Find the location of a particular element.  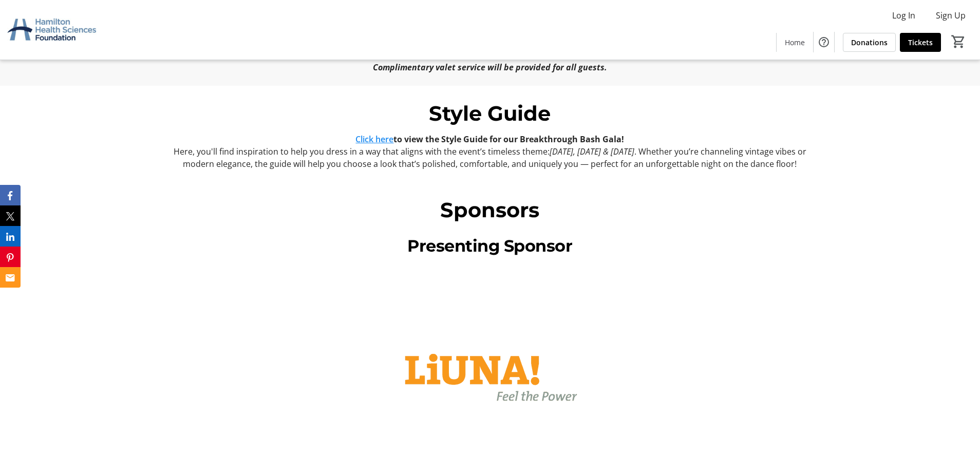

em: Complimentary valet service will be provided for all guests. is located at coordinates (490, 67).